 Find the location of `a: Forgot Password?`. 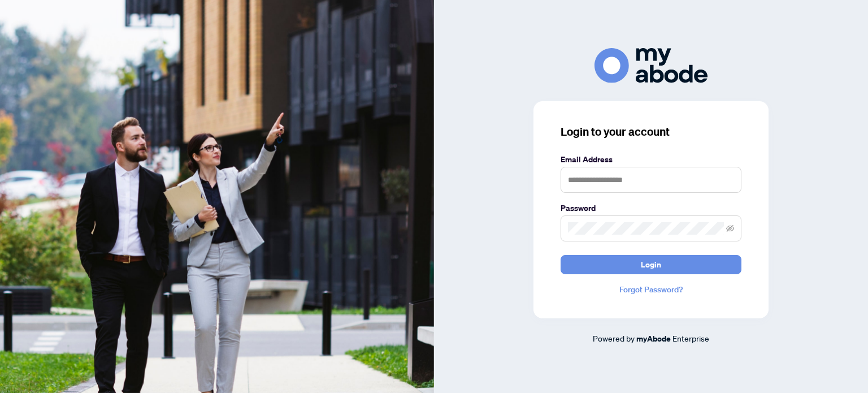

a: Forgot Password? is located at coordinates (651, 290).